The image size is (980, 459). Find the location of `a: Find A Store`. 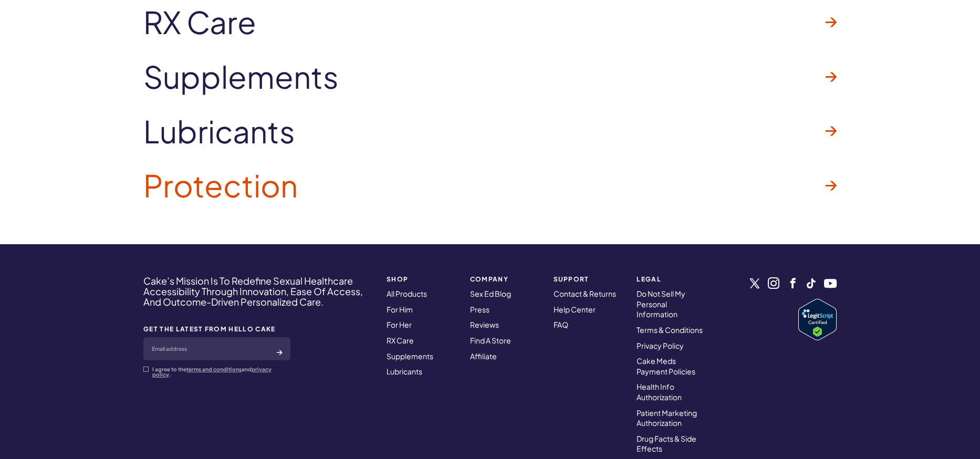

a: Find A Store is located at coordinates (490, 340).